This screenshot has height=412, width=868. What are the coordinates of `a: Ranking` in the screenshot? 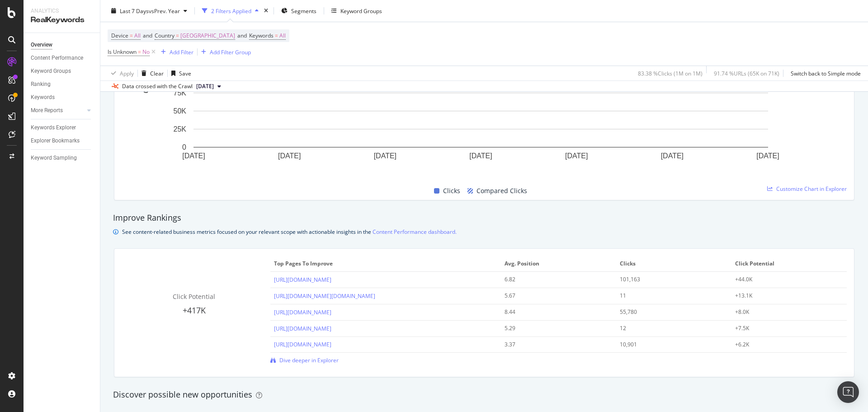 It's located at (62, 84).